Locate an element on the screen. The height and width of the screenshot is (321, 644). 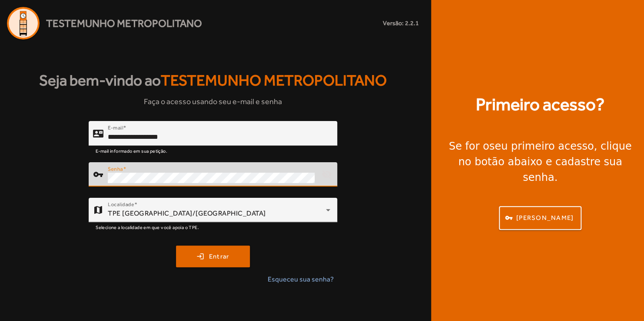
span: Esqueceu sua senha? is located at coordinates (300, 280).